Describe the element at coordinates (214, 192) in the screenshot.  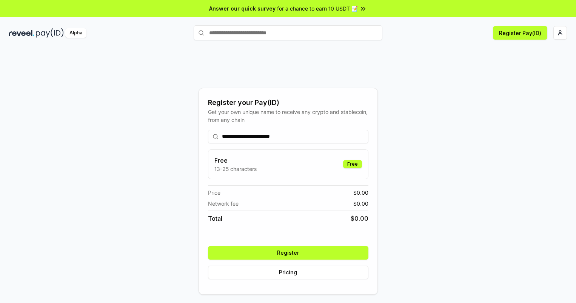
I see `span: Price` at that location.